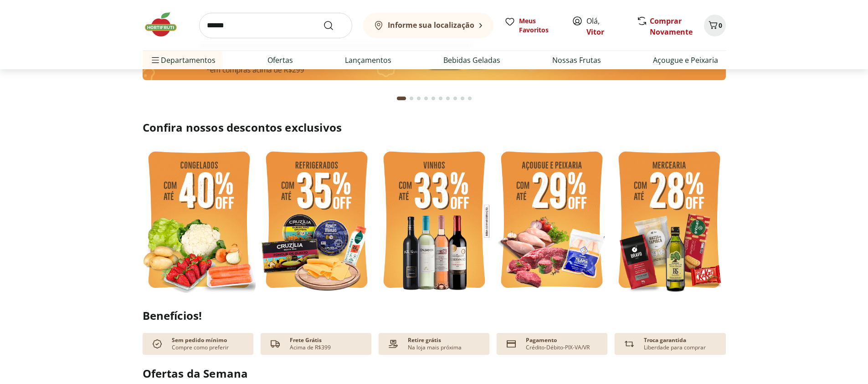 The width and height of the screenshot is (868, 384). Describe the element at coordinates (306, 340) in the screenshot. I see `p: Frete Grátis` at that location.